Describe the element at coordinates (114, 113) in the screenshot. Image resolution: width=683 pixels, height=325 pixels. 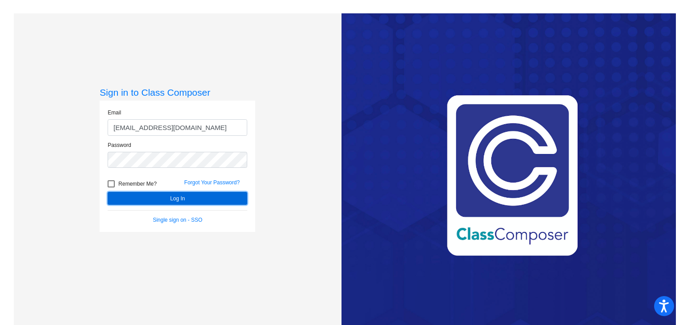
I see `label: Email` at that location.